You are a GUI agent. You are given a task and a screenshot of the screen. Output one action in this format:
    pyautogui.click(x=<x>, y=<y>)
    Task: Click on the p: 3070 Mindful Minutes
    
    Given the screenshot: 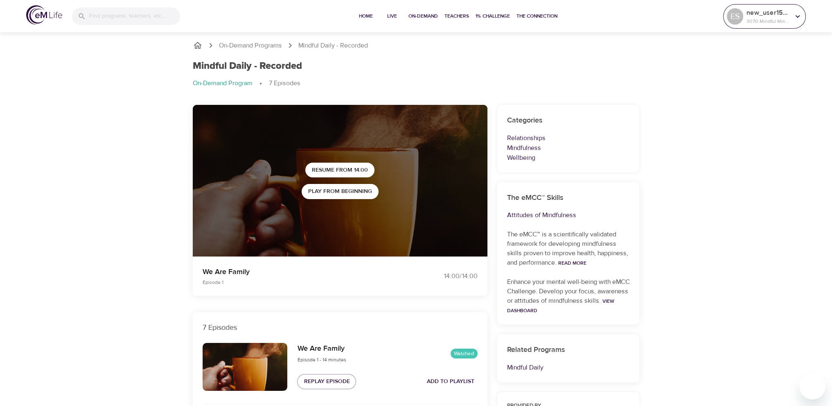 What is the action you would take?
    pyautogui.click(x=768, y=21)
    